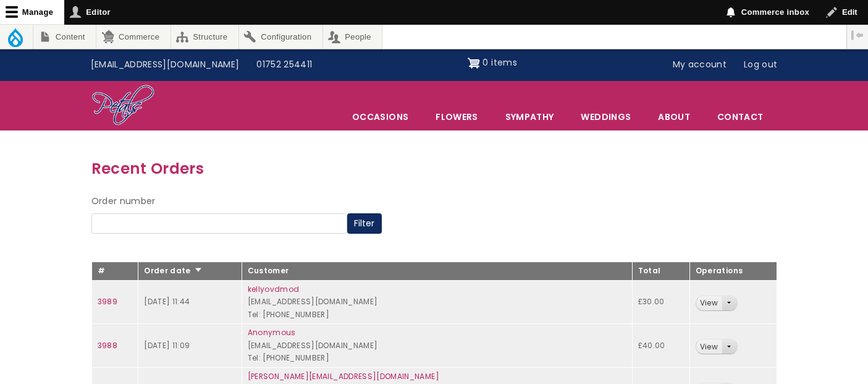  I want to click on a: Contact, so click(741, 116).